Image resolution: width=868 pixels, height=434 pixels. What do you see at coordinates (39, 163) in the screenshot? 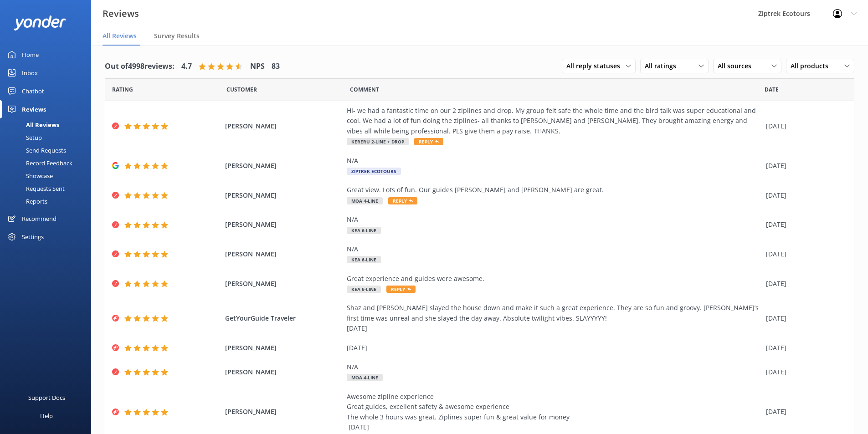
I see `div: Record Feedback` at bounding box center [39, 163].